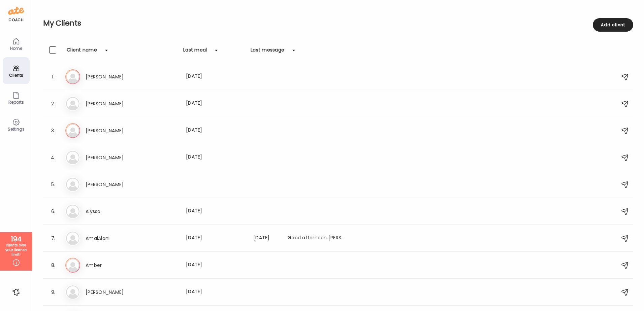 Image resolution: width=644 pixels, height=311 pixels. I want to click on div: Settings, so click(16, 129).